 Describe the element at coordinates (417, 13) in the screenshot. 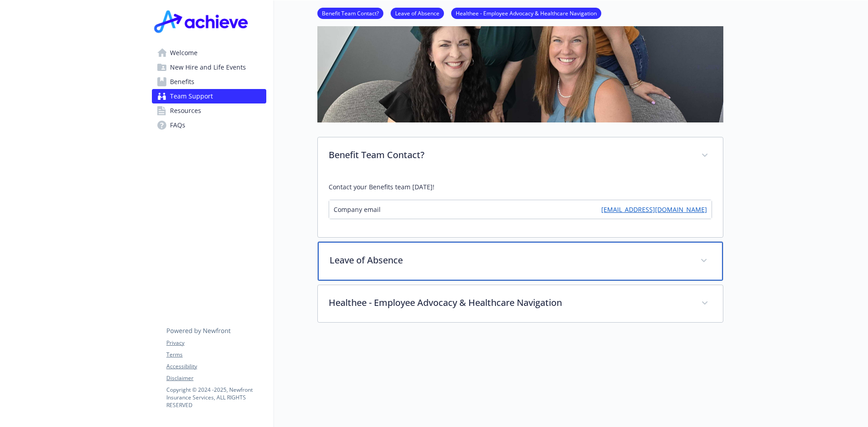

I see `a: Leave of Absence` at that location.